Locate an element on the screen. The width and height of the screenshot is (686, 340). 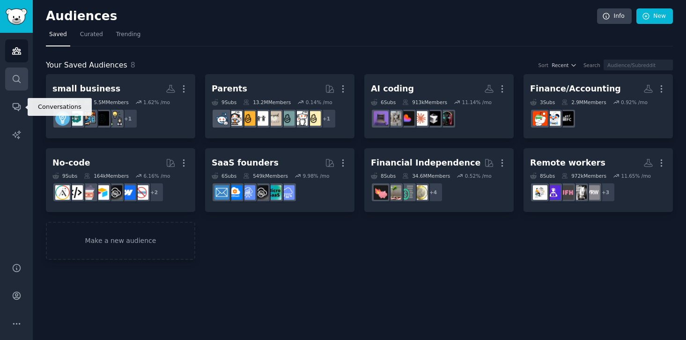
div: Sort is located at coordinates (544, 65).